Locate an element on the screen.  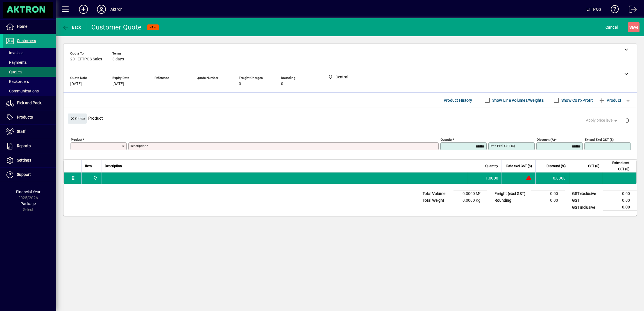
span: Rate excl GST ($) is located at coordinates (519, 166).